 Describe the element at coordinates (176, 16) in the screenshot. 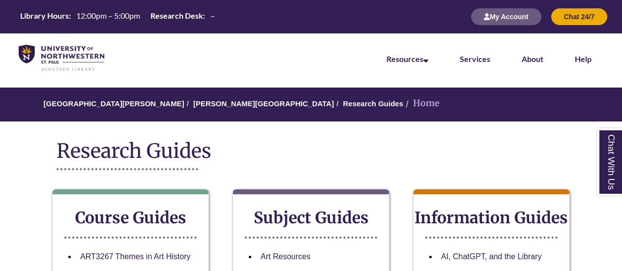

I see `th: Research Desk:` at that location.